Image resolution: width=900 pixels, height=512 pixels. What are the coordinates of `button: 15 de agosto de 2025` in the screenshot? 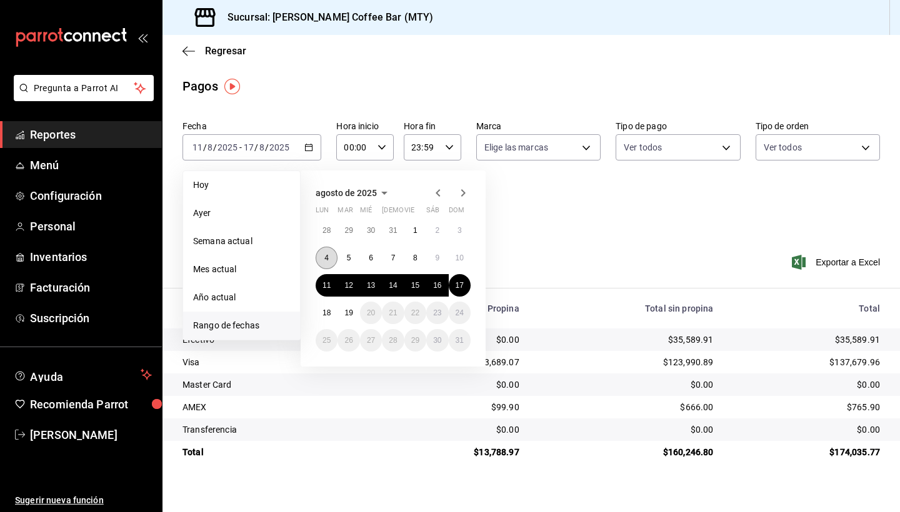 It's located at (415, 286).